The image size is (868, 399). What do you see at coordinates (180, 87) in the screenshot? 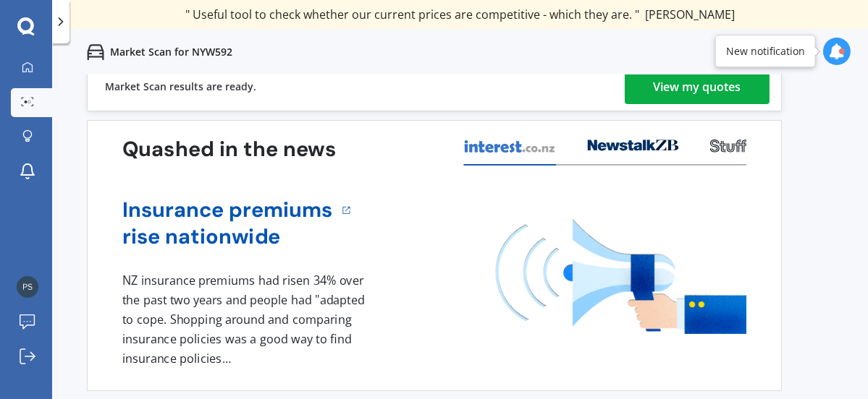
I see `div: Market Scan results are ready.` at bounding box center [180, 87].